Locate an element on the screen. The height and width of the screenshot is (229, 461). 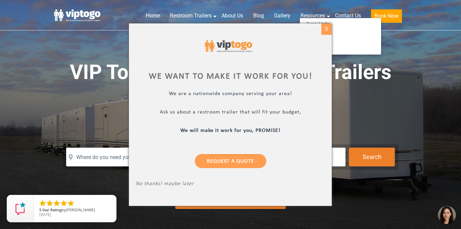
span: 5 is located at coordinates (40, 210).